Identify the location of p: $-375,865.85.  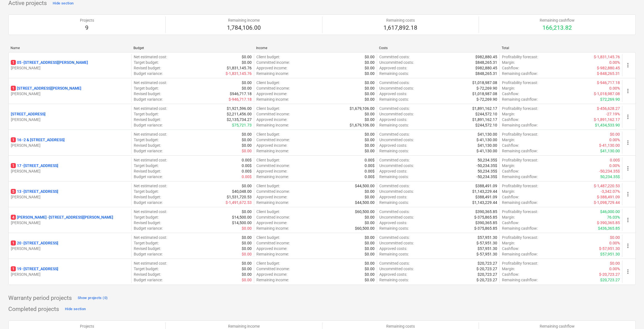
(486, 228).